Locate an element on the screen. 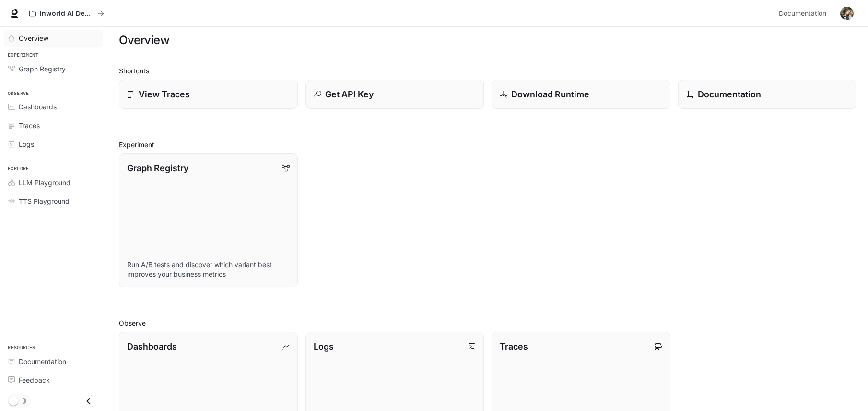 The width and height of the screenshot is (868, 411). span: LLM Playground is located at coordinates (45, 182).